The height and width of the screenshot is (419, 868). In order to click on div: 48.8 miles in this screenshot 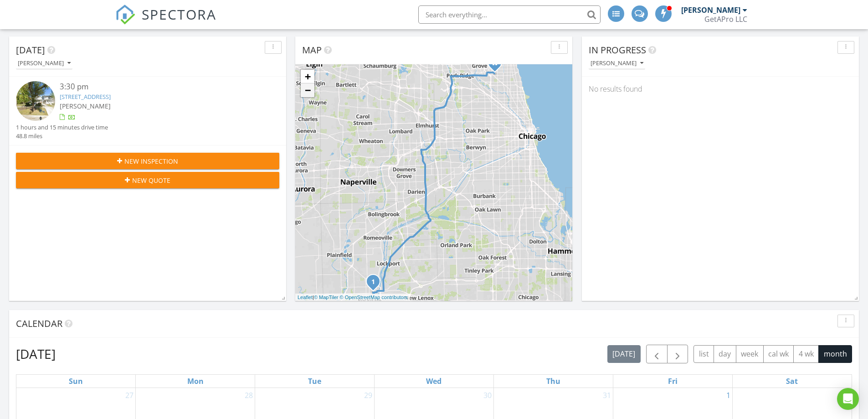, I will do `click(62, 136)`.